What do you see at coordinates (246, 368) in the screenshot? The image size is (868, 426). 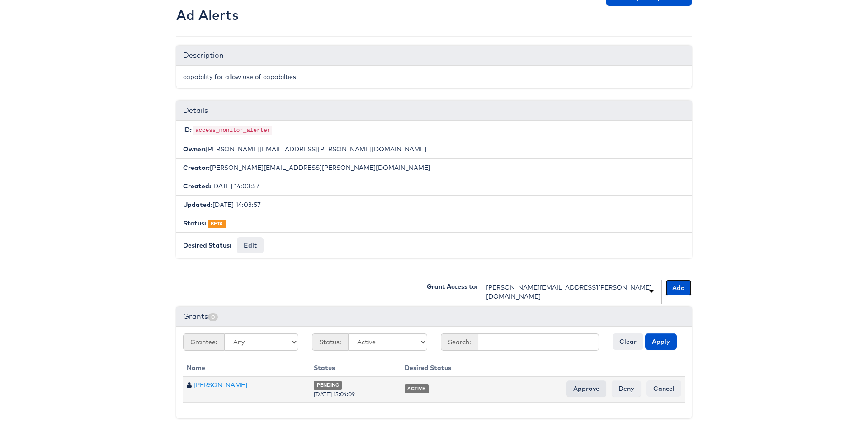 I see `th: Name` at bounding box center [246, 368].